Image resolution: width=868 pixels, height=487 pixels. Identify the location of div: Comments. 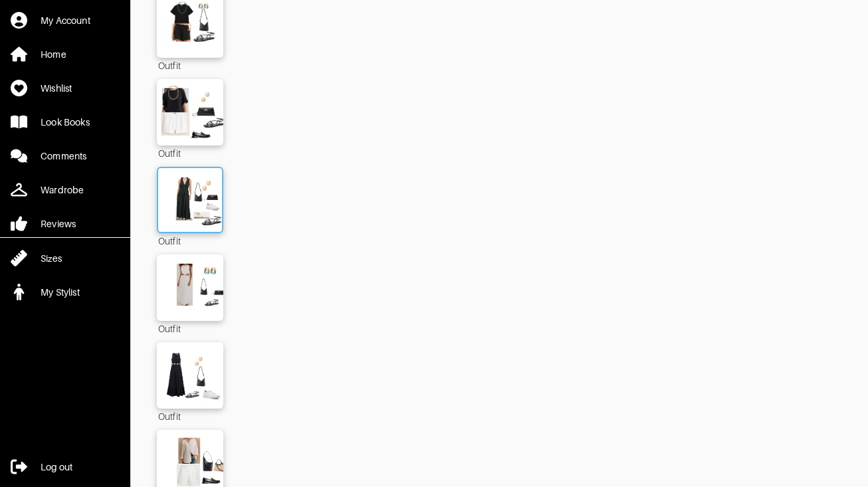
(63, 156).